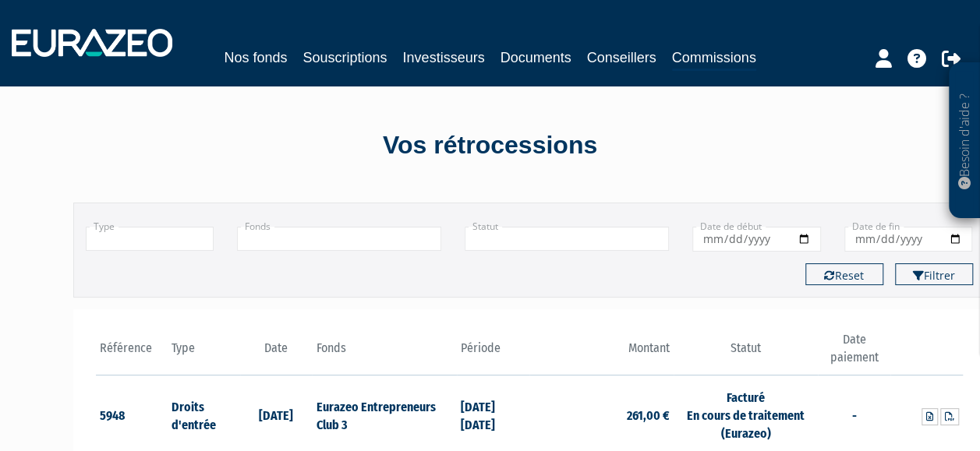 The width and height of the screenshot is (980, 451). What do you see at coordinates (490, 145) in the screenshot?
I see `div: Vos rétrocessions` at bounding box center [490, 145].